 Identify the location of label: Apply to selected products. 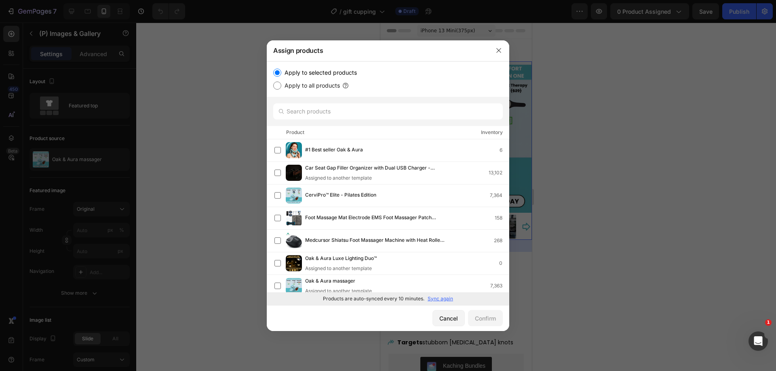
(319, 73).